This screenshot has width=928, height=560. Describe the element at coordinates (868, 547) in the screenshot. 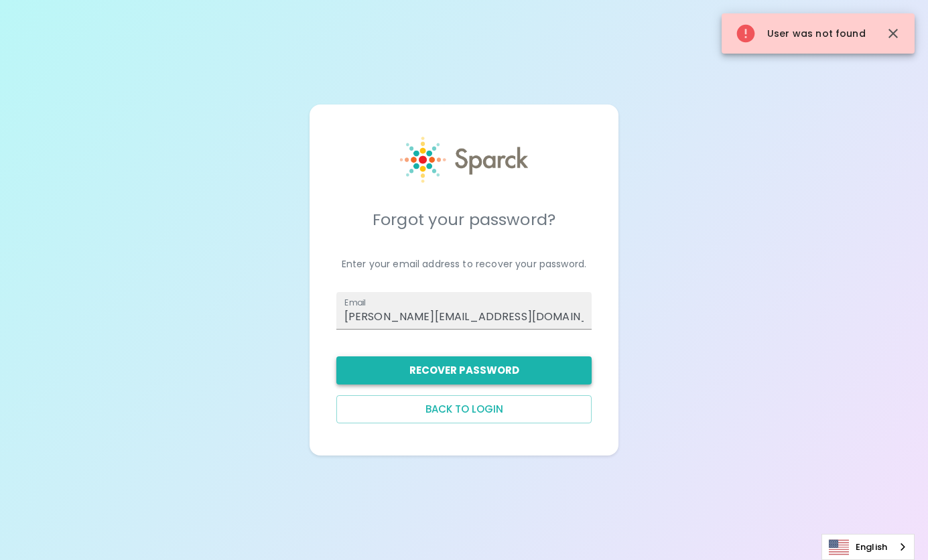

I see `a: English` at that location.